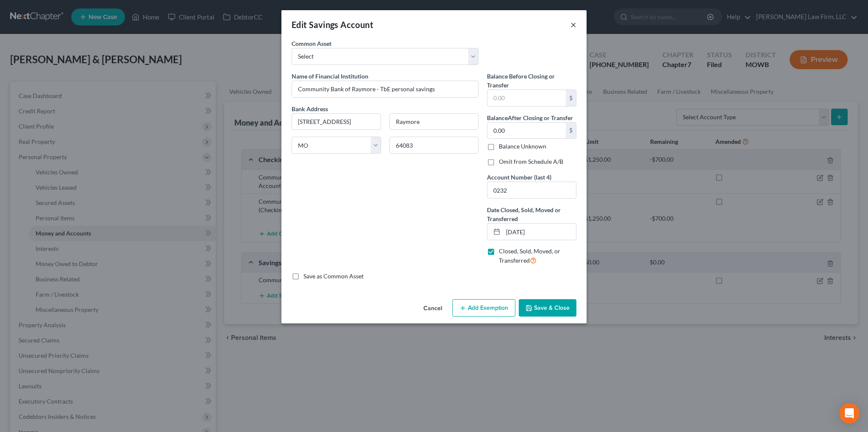  Describe the element at coordinates (850, 413) in the screenshot. I see `div: Open Intercom Messenger` at that location.